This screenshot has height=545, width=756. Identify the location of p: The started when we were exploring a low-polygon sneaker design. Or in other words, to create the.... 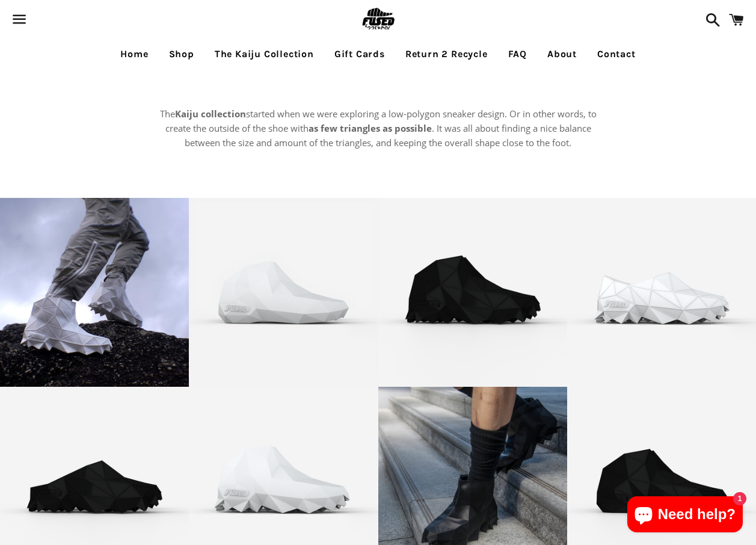
(378, 128).